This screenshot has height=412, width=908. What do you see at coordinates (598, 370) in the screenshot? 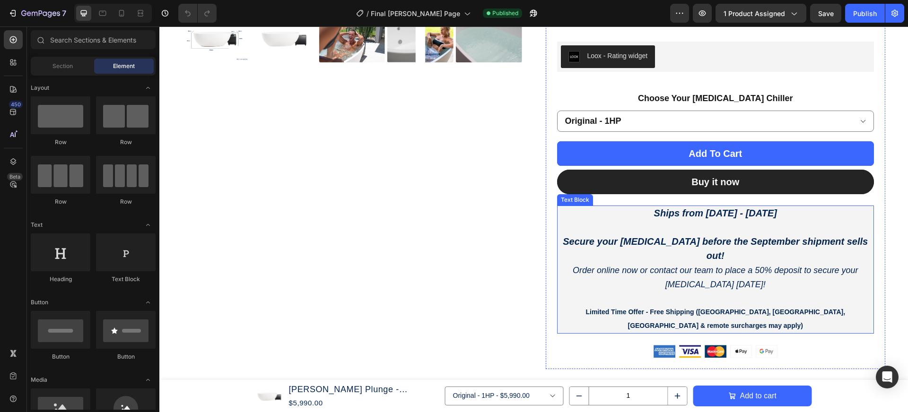
I see `div: Add to cart` at bounding box center [598, 370].